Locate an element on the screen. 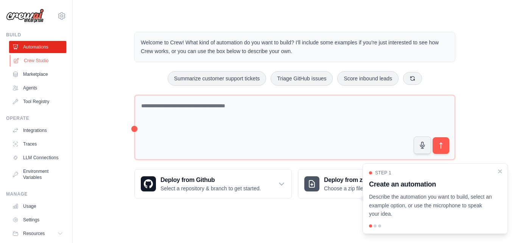  h3: Deploy from Github is located at coordinates (210, 180).